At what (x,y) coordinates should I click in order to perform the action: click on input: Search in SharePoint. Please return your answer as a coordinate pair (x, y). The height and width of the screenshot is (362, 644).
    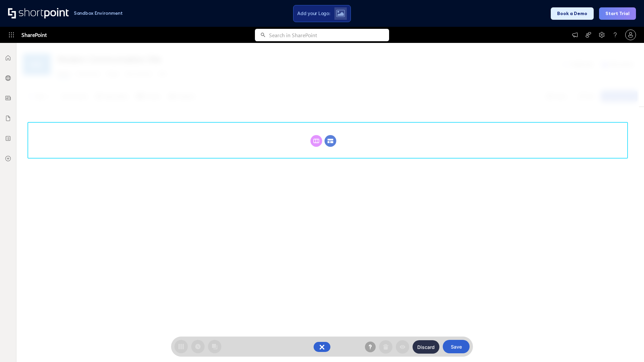
    Looking at the image, I should click on (329, 35).